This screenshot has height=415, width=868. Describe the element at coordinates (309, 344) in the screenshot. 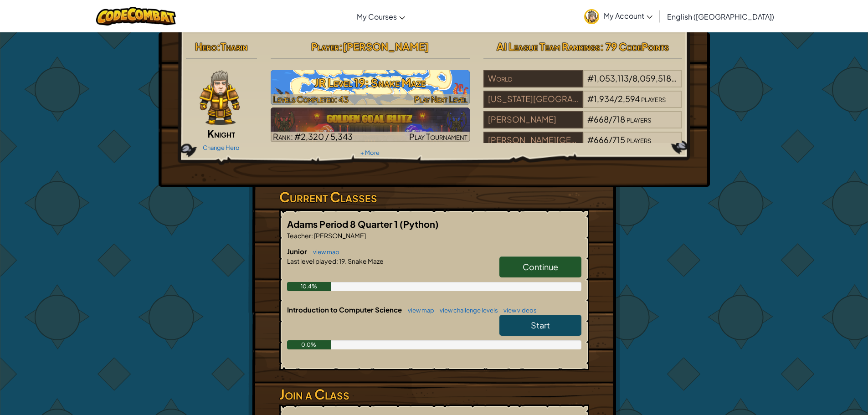

I see `div: 0.0%` at that location.